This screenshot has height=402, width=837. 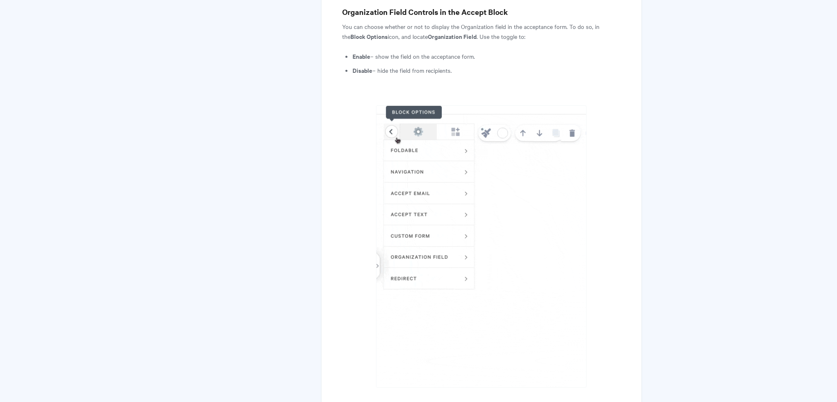 What do you see at coordinates (452, 36) in the screenshot?
I see `strong: Organization Field` at bounding box center [452, 36].